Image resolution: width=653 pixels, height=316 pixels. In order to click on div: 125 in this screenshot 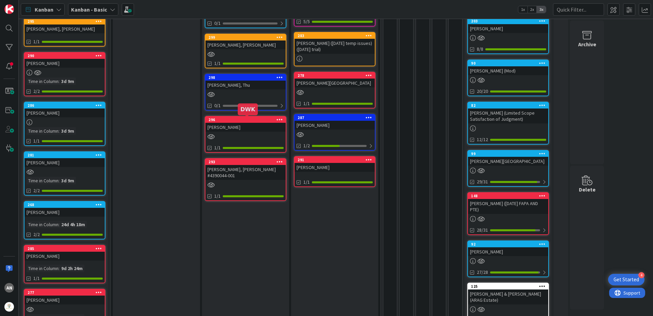, I will do `click(509, 286)`.